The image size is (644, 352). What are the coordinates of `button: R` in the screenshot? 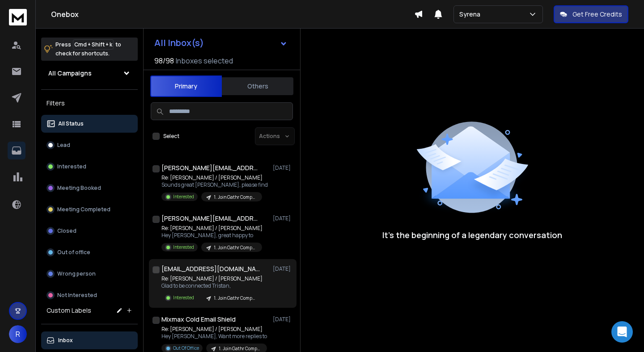 It's located at (18, 334).